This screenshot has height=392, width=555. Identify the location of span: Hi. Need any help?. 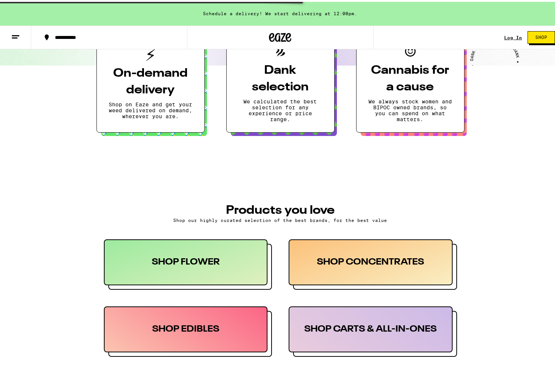
(29, 8).